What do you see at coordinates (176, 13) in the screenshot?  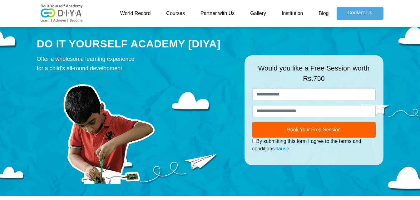 I see `a: Courses` at bounding box center [176, 13].